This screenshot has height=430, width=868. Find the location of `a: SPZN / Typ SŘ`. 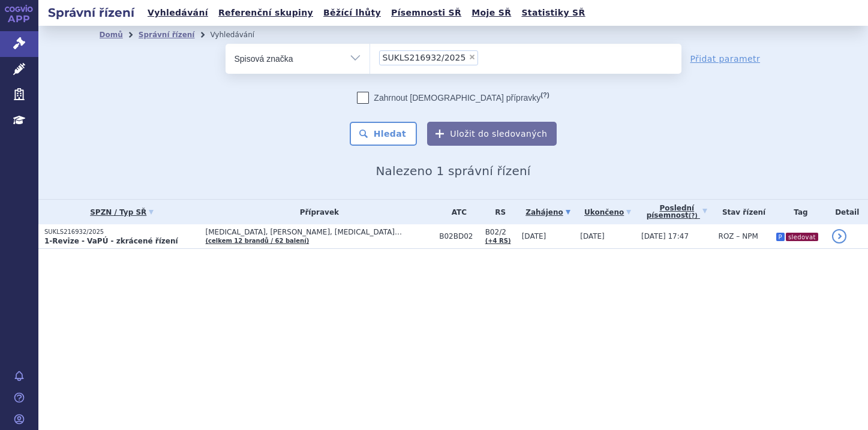

a: SPZN / Typ SŘ is located at coordinates (122, 212).